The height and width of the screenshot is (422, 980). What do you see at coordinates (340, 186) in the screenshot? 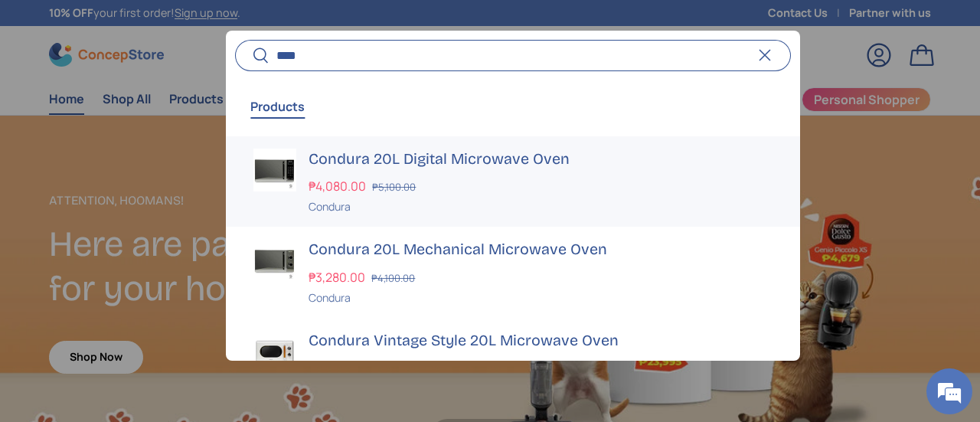
I see `strong: ₱4,080.00` at bounding box center [340, 186].